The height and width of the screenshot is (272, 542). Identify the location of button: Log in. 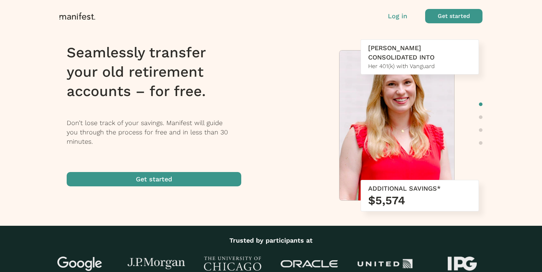
(398, 16).